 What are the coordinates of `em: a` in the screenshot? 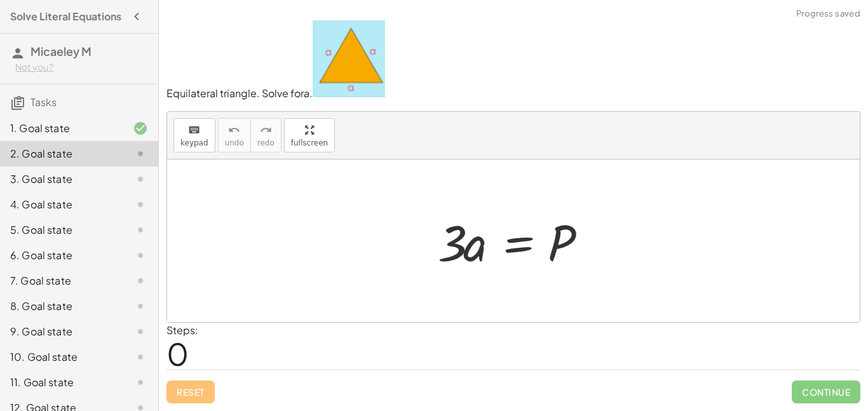 It's located at (307, 93).